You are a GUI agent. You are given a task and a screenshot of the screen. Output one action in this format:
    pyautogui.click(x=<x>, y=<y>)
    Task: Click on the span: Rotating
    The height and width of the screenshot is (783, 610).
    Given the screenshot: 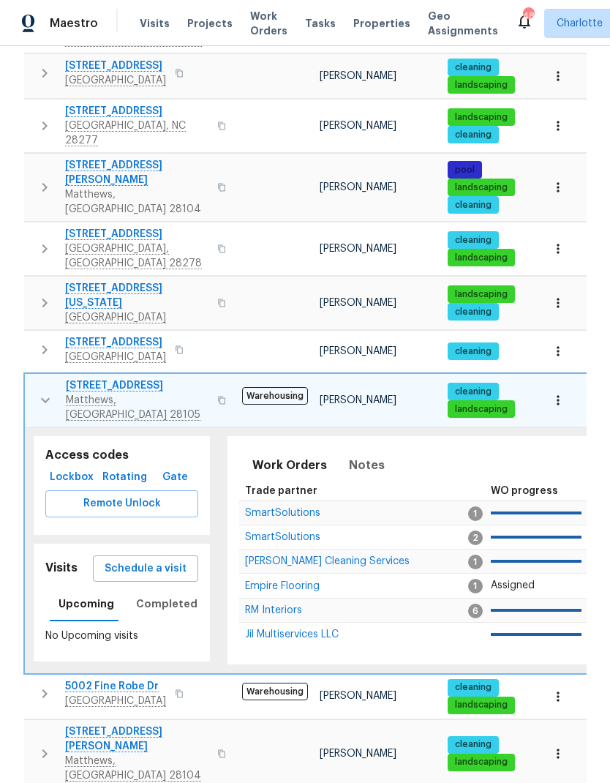 What is the action you would take?
    pyautogui.click(x=124, y=477)
    